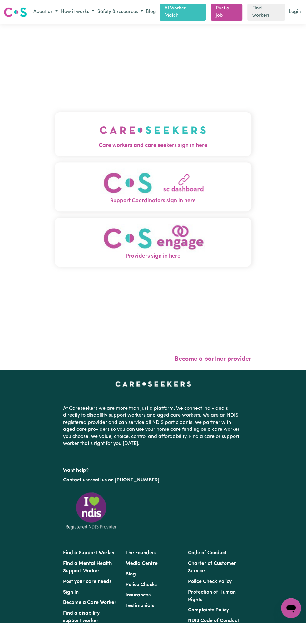  Describe the element at coordinates (81, 616) in the screenshot. I see `a: Find a disability support worker` at that location.